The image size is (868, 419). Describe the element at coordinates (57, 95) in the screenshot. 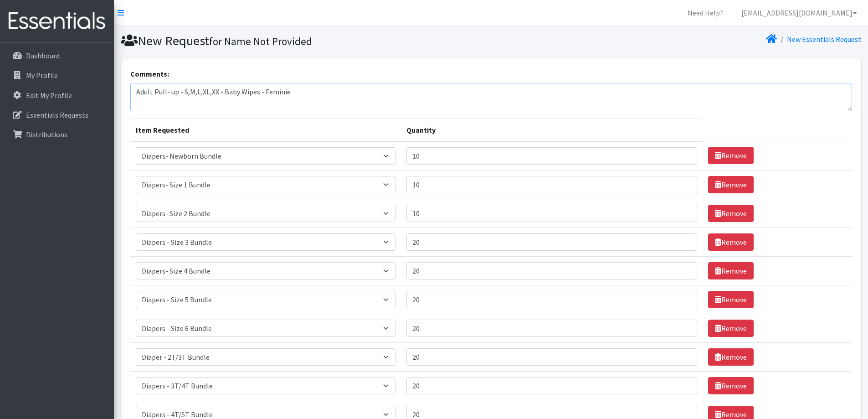

I see `a: Edit My Profile` at that location.